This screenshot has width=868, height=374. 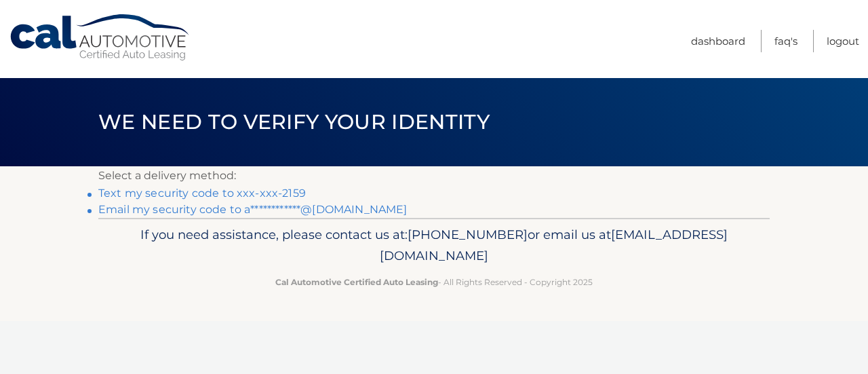 I want to click on span: We need to verify your identity, so click(x=293, y=122).